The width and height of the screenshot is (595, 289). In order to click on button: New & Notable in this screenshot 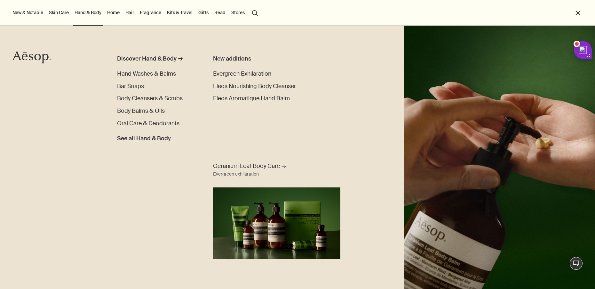, I will do `click(28, 12)`.